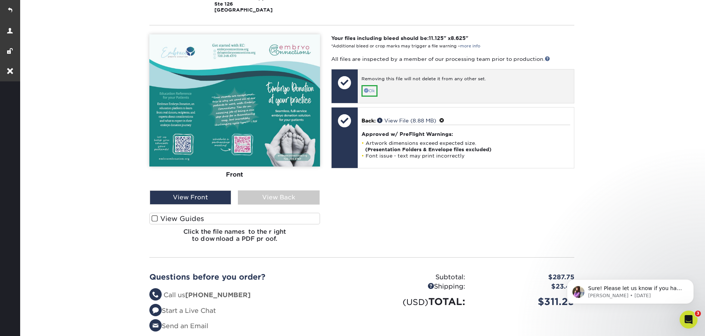  Describe the element at coordinates (465, 146) in the screenshot. I see `li: Artwork dimensions exceed expected size.` at that location.